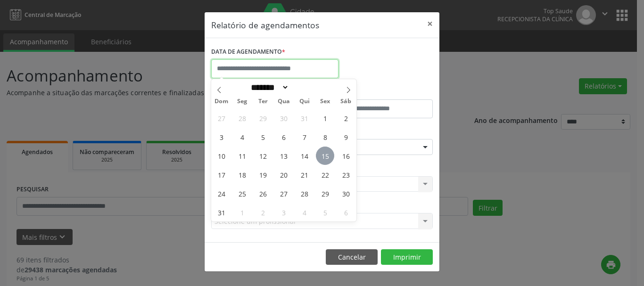 The height and width of the screenshot is (286, 644). What do you see at coordinates (304, 137) in the screenshot?
I see `span: Agosto 7, 2025` at bounding box center [304, 137].